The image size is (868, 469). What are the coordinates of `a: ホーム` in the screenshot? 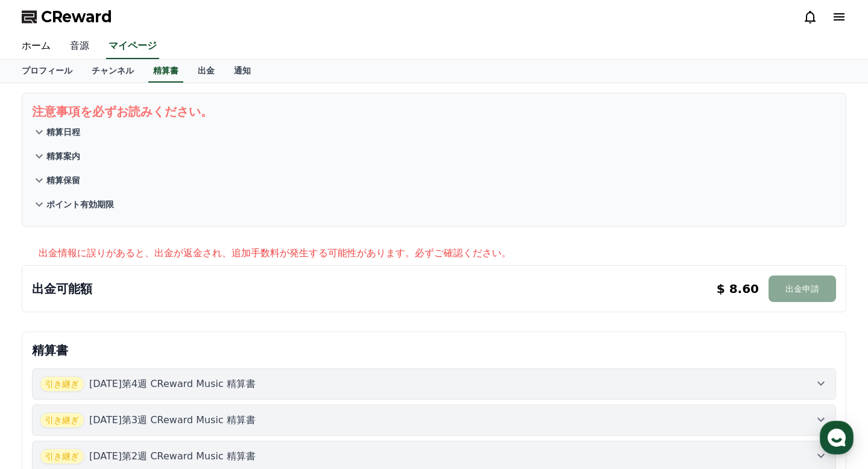 It's located at (36, 46).